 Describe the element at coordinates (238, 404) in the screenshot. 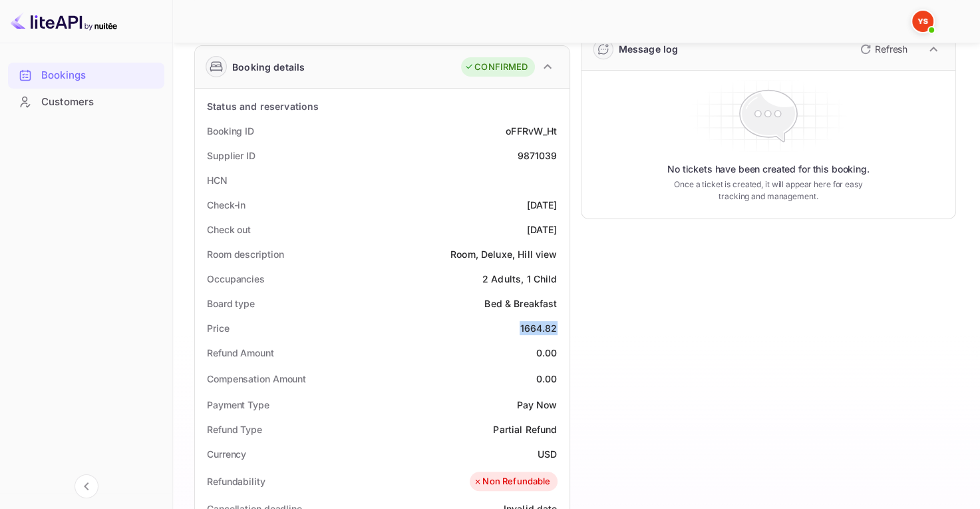

I see `ya-tr-span: Payment Type` at that location.